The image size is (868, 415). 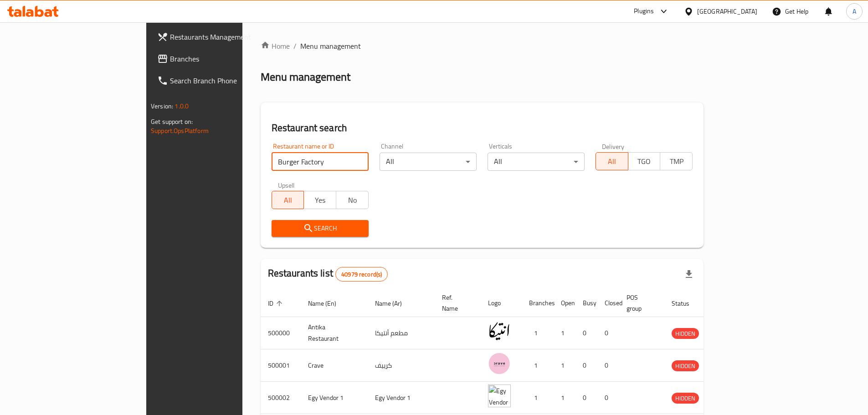 What do you see at coordinates (182, 106) in the screenshot?
I see `span: 1.0.0` at bounding box center [182, 106].